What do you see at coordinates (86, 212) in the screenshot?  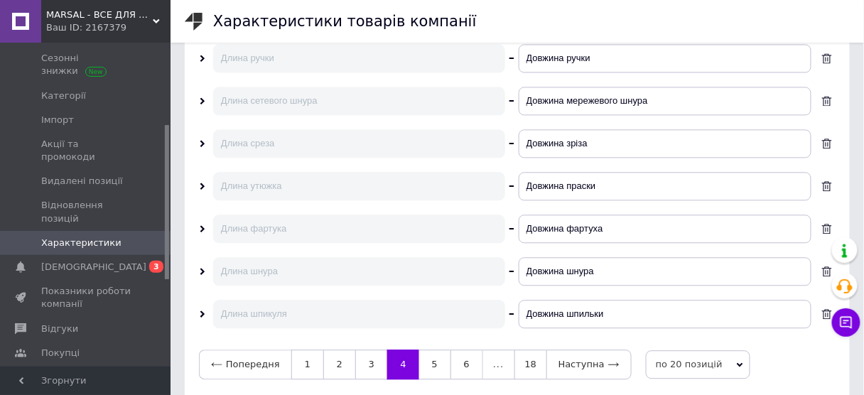 I see `span: Відновлення позицій` at bounding box center [86, 212].